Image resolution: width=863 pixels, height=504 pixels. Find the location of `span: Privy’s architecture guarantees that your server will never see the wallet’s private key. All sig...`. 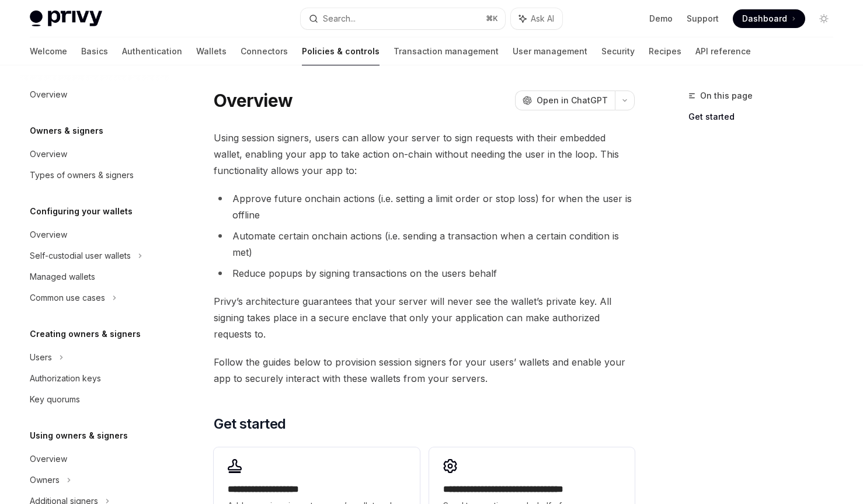

span: Privy’s architecture guarantees that your server will never see the wallet’s private key. All sig... is located at coordinates (424, 318).